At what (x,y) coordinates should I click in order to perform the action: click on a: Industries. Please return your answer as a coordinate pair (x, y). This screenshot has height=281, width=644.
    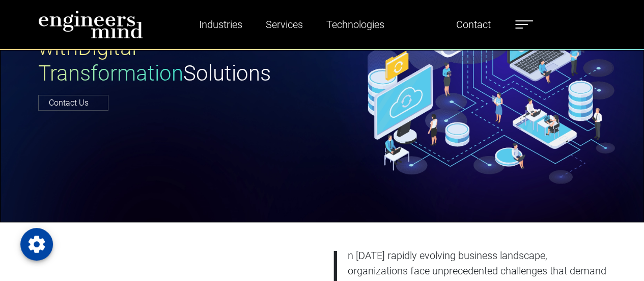
    Looking at the image, I should click on (221, 24).